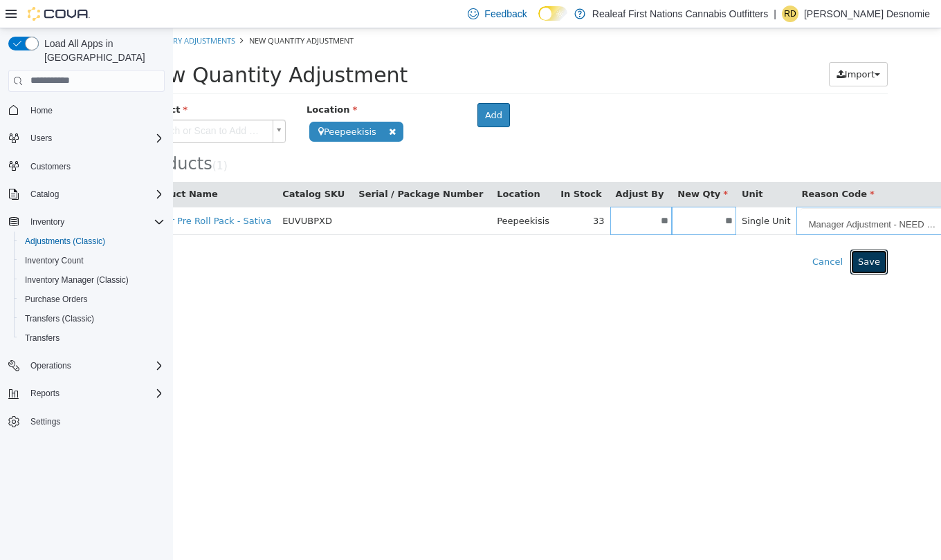 The image size is (941, 560). Describe the element at coordinates (701, 193) in the screenshot. I see `span: Manager Adjustment - NEED REASON` at that location.